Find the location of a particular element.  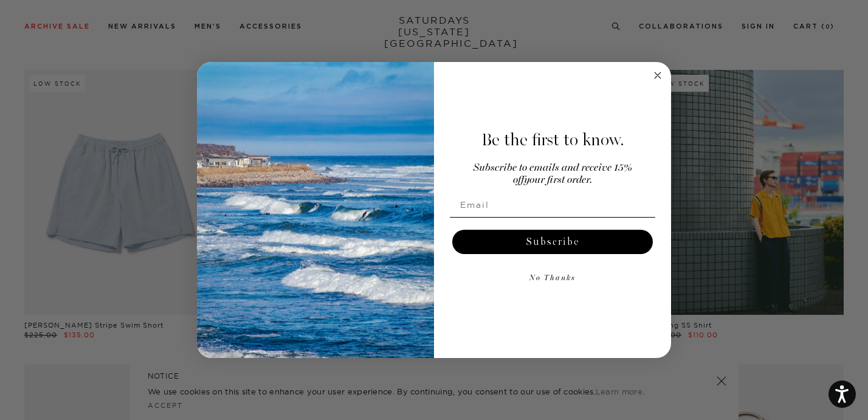

button: Close dialog is located at coordinates (658, 75).